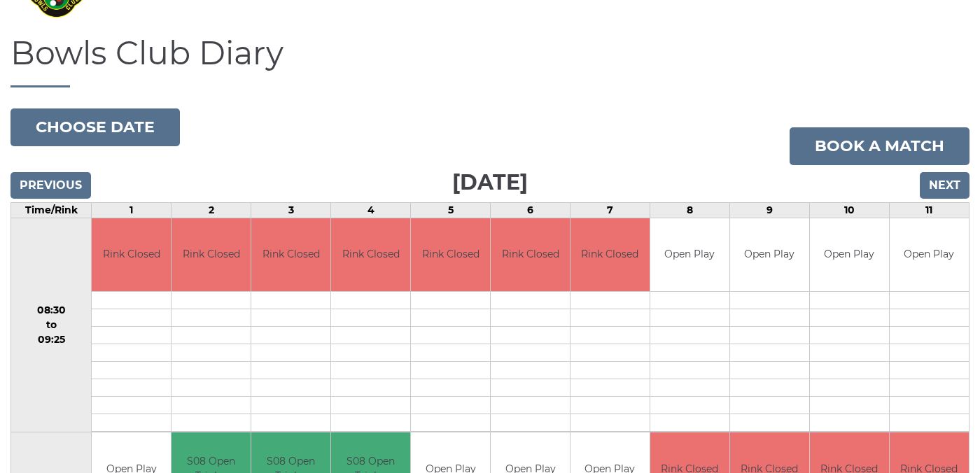 Image resolution: width=980 pixels, height=473 pixels. Describe the element at coordinates (51, 186) in the screenshot. I see `input: Previous` at that location.